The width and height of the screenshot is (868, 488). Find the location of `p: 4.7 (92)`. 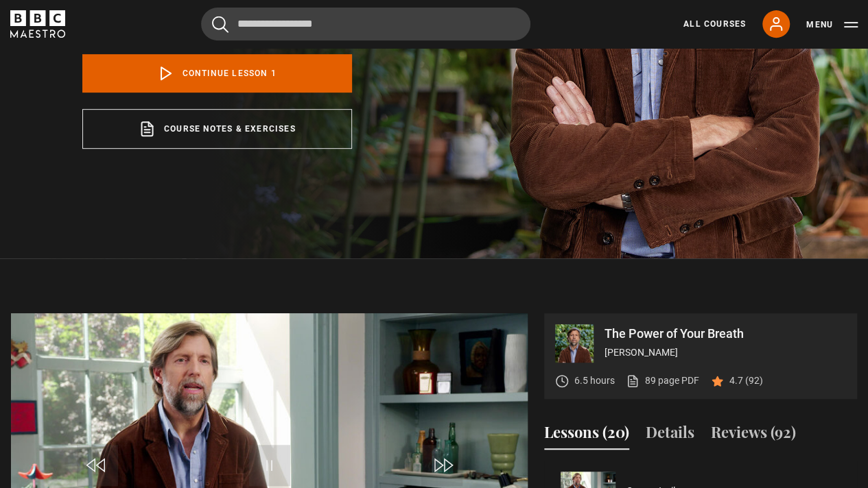

p: 4.7 (92) is located at coordinates (746, 380).